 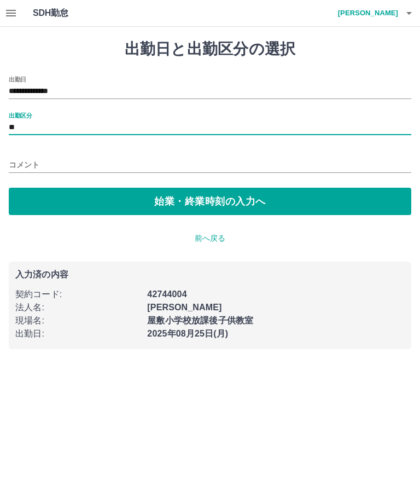 What do you see at coordinates (18, 79) in the screenshot?
I see `label: 出勤日` at bounding box center [18, 79].